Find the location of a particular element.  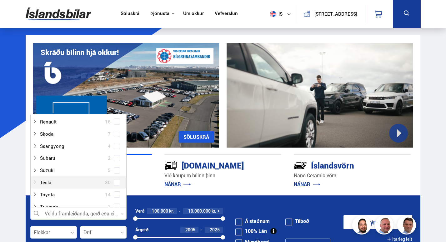

a: Vefverslun is located at coordinates (226, 14).